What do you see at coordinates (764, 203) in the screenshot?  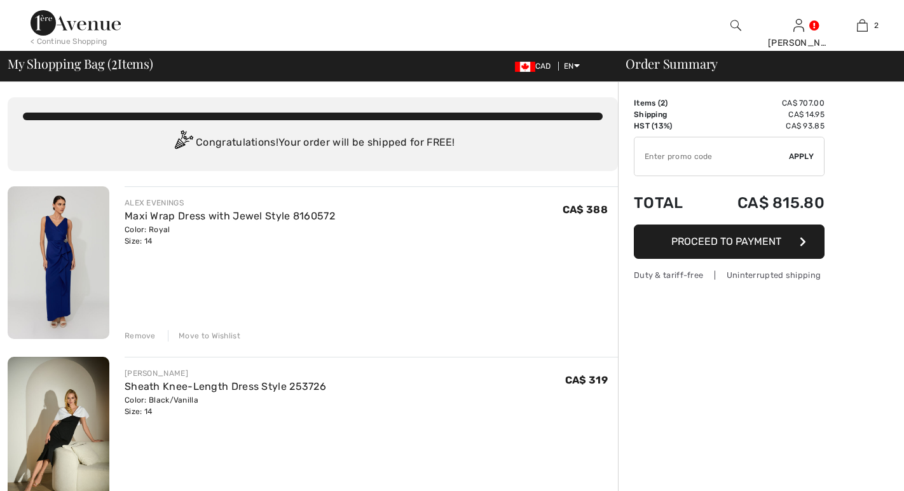 I see `td: CA$ 815.80` at bounding box center [764, 203].